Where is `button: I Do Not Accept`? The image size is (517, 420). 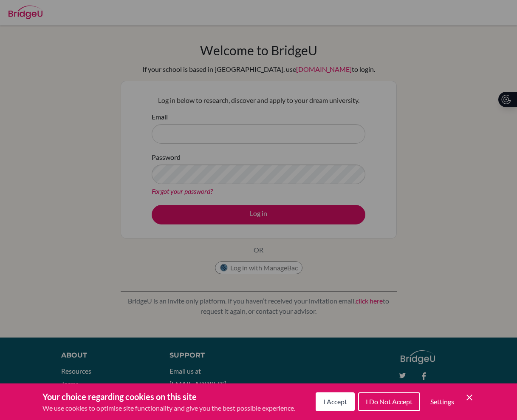
button: I Do Not Accept is located at coordinates (389, 402).